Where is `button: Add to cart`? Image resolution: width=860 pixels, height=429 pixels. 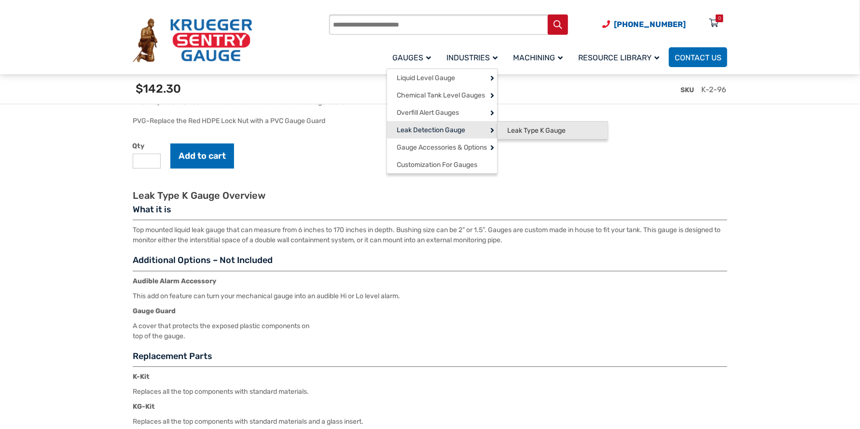 button: Add to cart is located at coordinates (202, 156).